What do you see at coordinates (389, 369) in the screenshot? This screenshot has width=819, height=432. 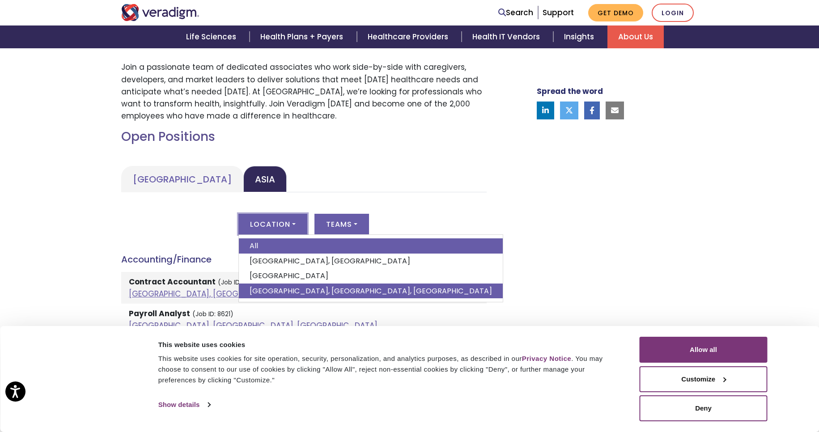 I see `div: This website uses cookies for site operation, security, personalization, and analytics purposes, ...` at bounding box center [389, 369].